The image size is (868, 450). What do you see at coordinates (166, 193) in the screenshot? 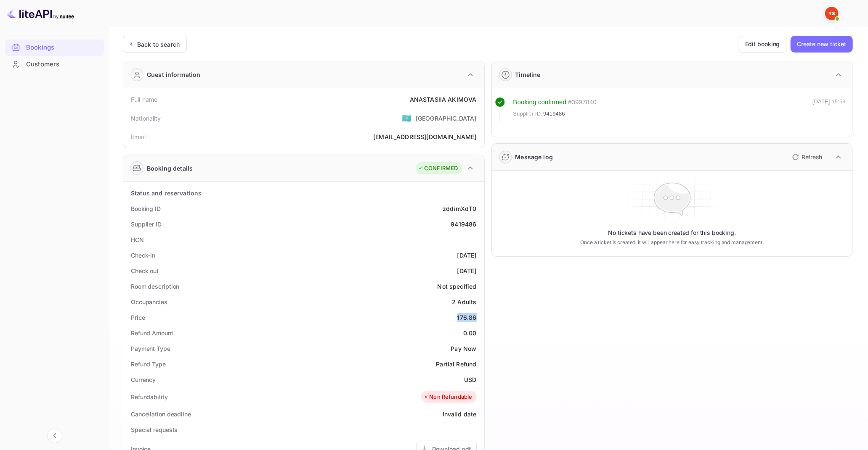
I see `div: Status and reservations` at bounding box center [166, 193].